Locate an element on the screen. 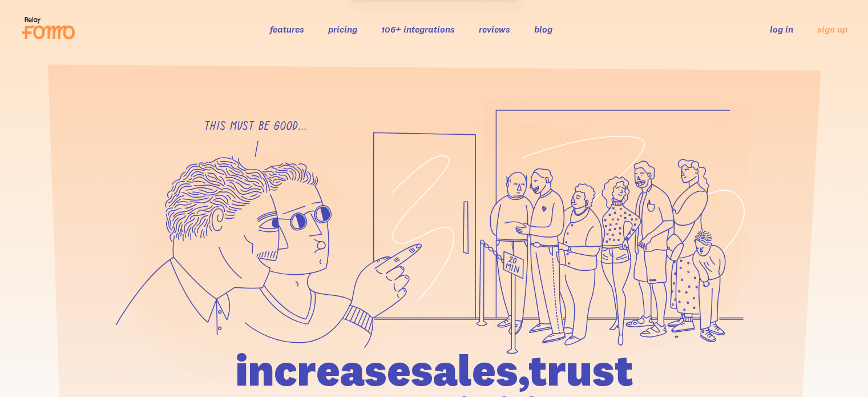 This screenshot has height=397, width=868. a: log in is located at coordinates (782, 29).